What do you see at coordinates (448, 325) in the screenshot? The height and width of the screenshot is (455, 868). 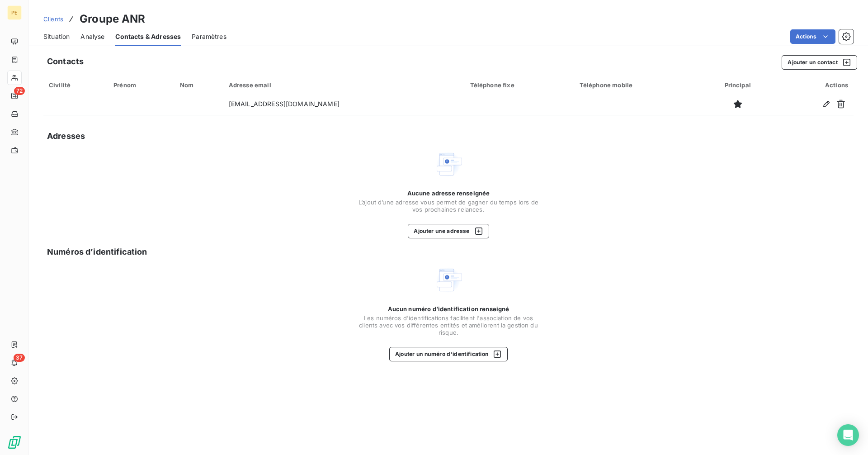 I see `span: Les numéros d'identifications facilitent l'association de vos clients avec vos différentes entité...` at bounding box center [448, 325].